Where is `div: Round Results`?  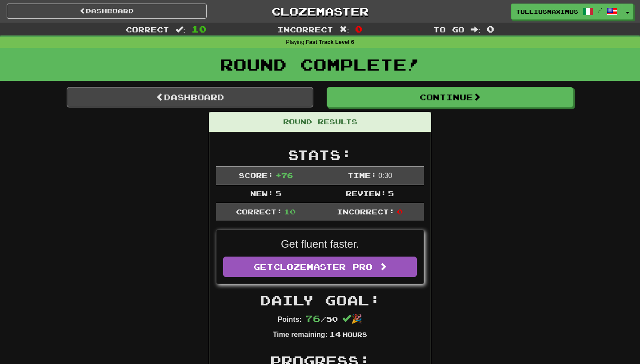 div: Round Results is located at coordinates (320, 122).